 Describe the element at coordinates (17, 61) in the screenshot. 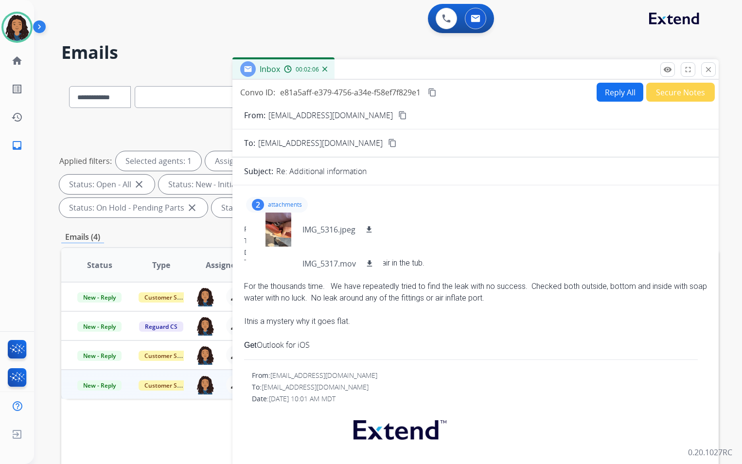

I see `mat-icon: home` at that location.